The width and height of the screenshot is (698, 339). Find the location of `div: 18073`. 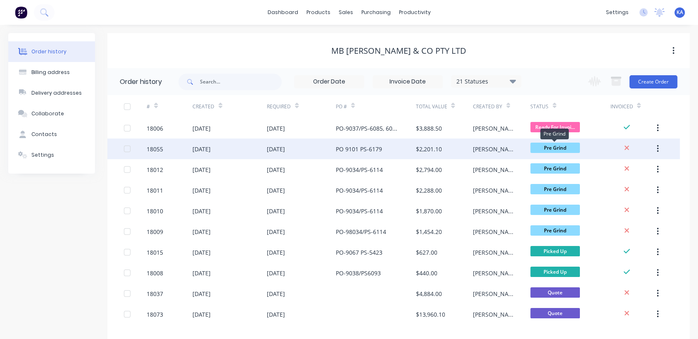

div: 18073 is located at coordinates (155, 314).